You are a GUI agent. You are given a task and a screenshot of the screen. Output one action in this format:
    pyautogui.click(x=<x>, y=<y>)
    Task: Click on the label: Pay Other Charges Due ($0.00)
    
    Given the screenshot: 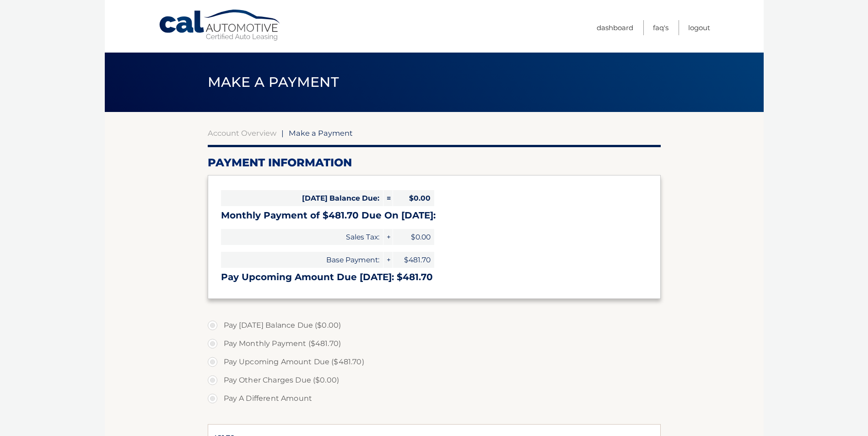 What is the action you would take?
    pyautogui.click(x=434, y=380)
    